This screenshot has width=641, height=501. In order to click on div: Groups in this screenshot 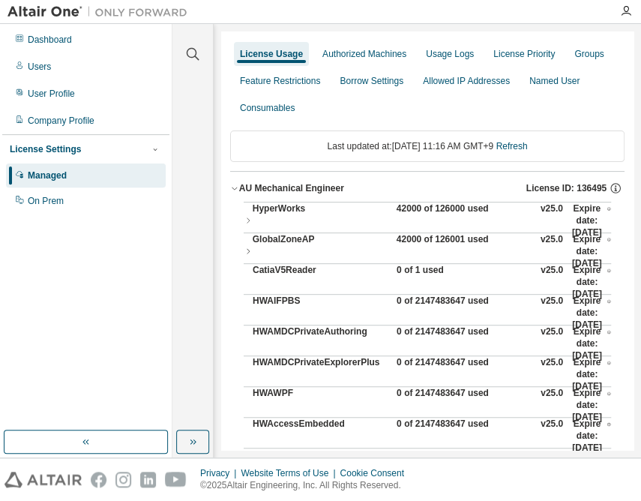, I will do `click(589, 54)`.